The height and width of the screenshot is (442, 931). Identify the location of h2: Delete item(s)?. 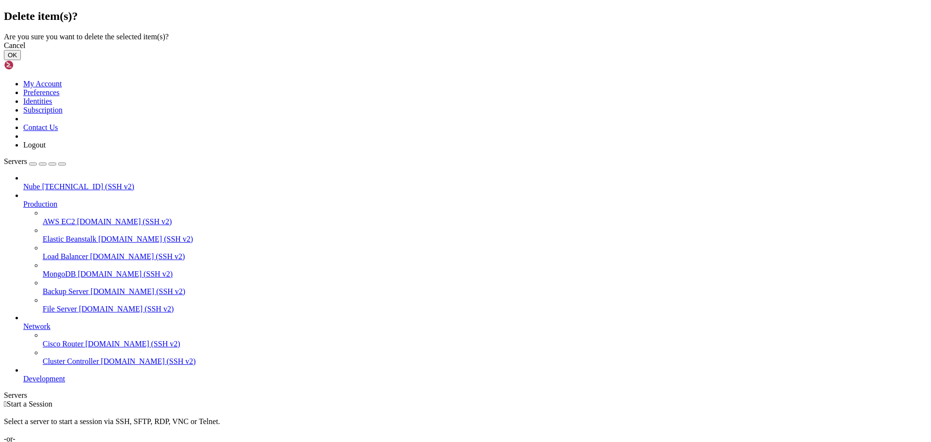
(465, 16).